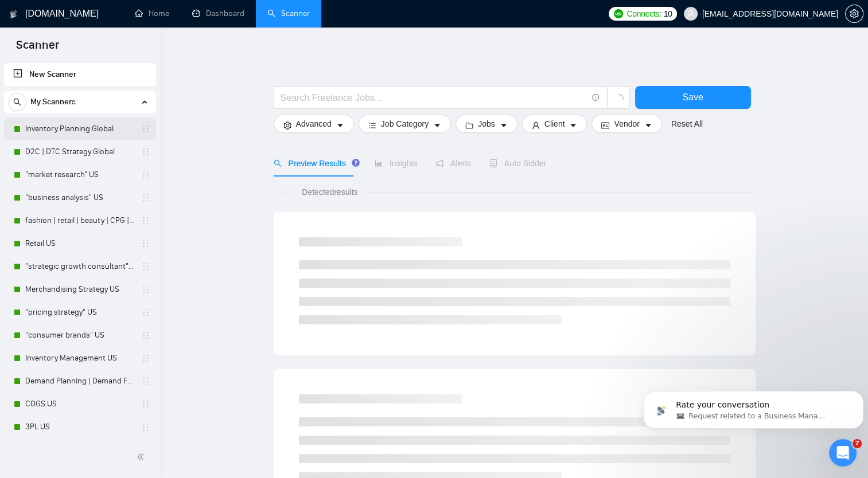 This screenshot has width=868, height=478. I want to click on a: "business analysis" US, so click(80, 198).